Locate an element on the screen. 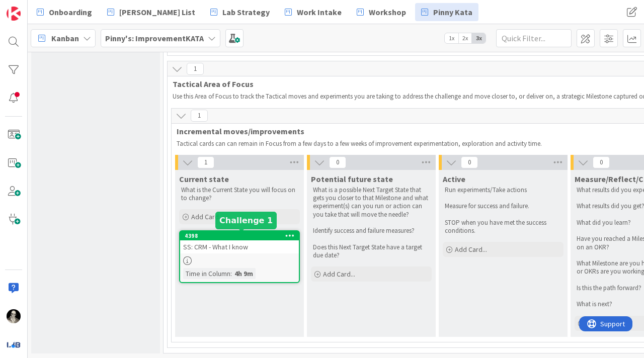 The width and height of the screenshot is (644, 358). div: Time in Column is located at coordinates (207, 274).